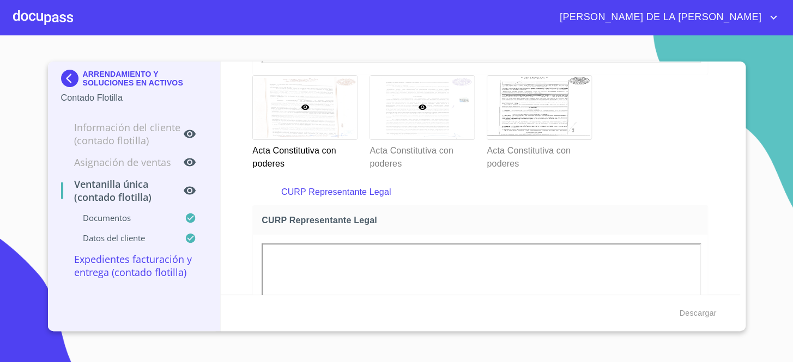  I want to click on span: Descargar, so click(697, 313).